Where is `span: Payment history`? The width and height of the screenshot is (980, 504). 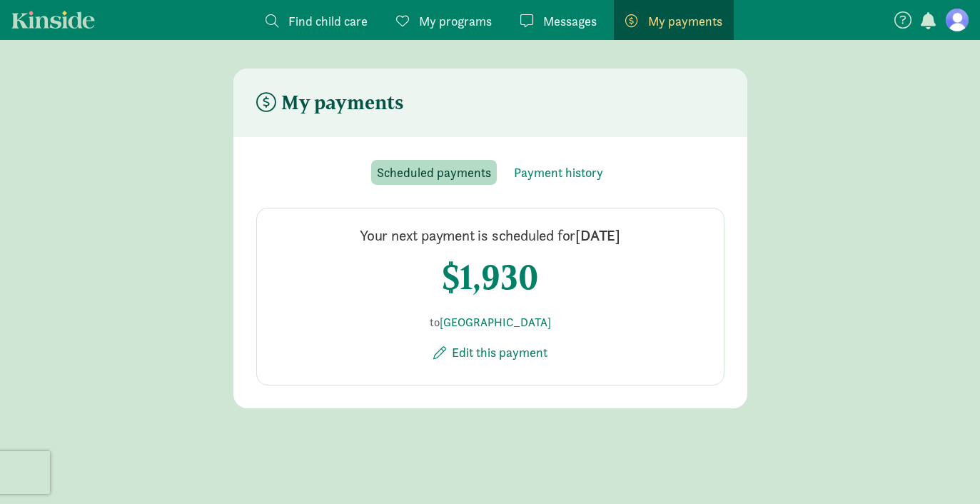 span: Payment history is located at coordinates (559, 172).